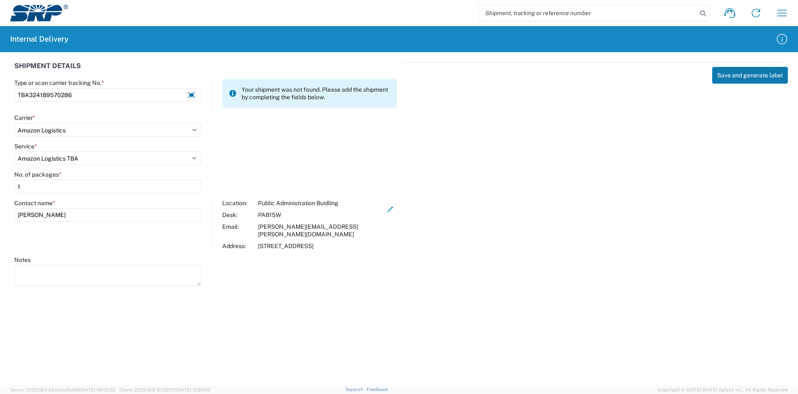 The width and height of the screenshot is (798, 394). I want to click on a: Feedback, so click(377, 390).